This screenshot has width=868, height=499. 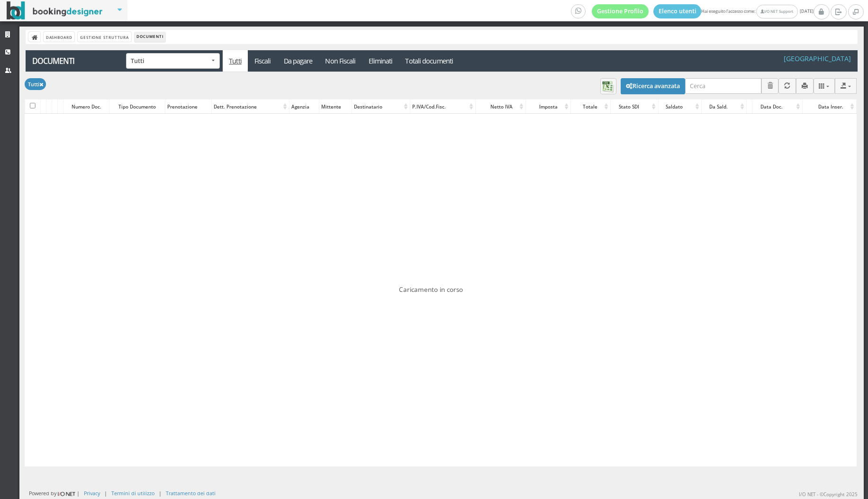 What do you see at coordinates (787, 86) in the screenshot?
I see `button: Aggiorna` at bounding box center [787, 86].